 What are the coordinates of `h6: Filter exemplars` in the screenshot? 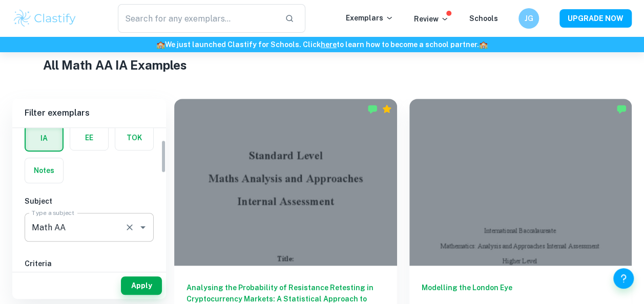 It's located at (89, 113).